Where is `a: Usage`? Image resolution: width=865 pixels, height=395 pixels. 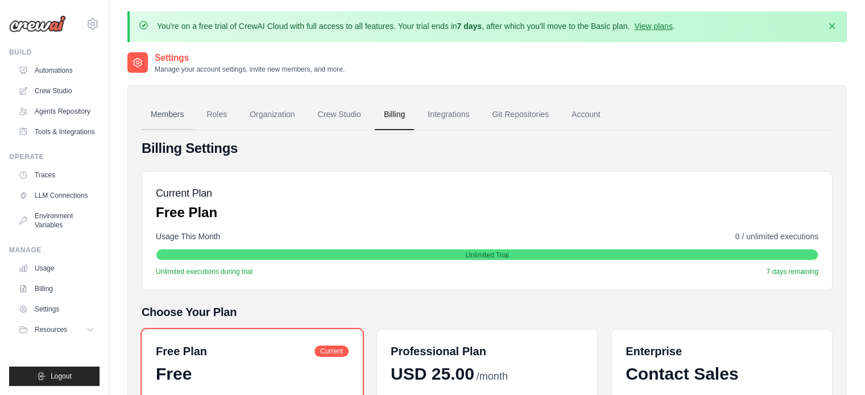
a: Usage is located at coordinates (56, 268).